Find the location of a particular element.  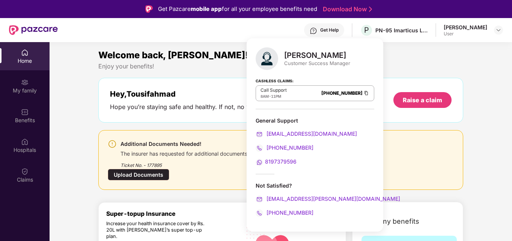

div: Raise a claim is located at coordinates (422, 100).